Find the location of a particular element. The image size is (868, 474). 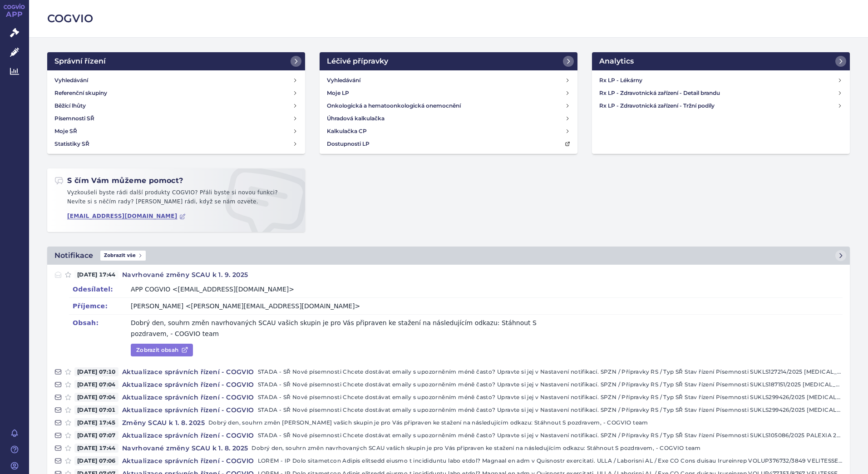

p: LOREM - IP Dolo sitametcon Adipis elitsedd eiusmo t incididuntu labo etdol? Magnaal en adm v Quis... is located at coordinates (550, 461).